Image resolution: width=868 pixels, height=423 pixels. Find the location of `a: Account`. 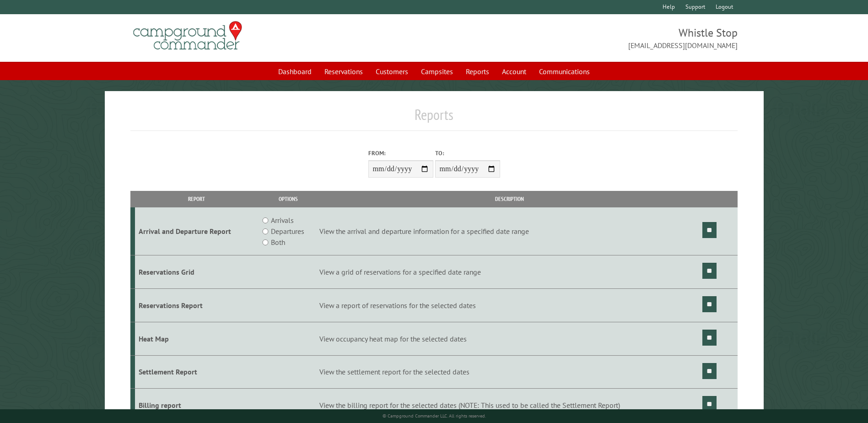

a: Account is located at coordinates (514, 71).